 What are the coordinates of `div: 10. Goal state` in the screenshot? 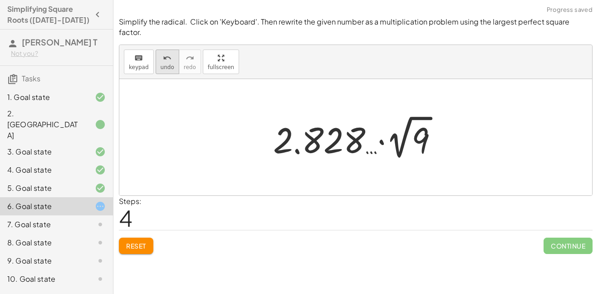 It's located at (44, 279).